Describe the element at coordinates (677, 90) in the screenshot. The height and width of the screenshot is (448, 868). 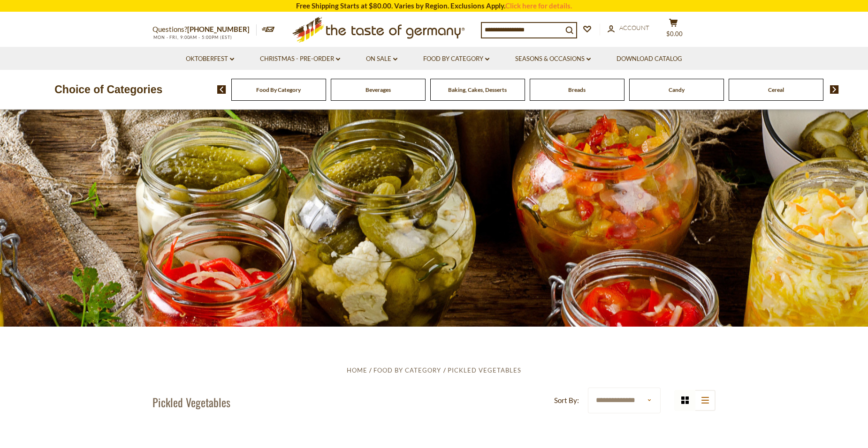
I see `a: Candy` at that location.